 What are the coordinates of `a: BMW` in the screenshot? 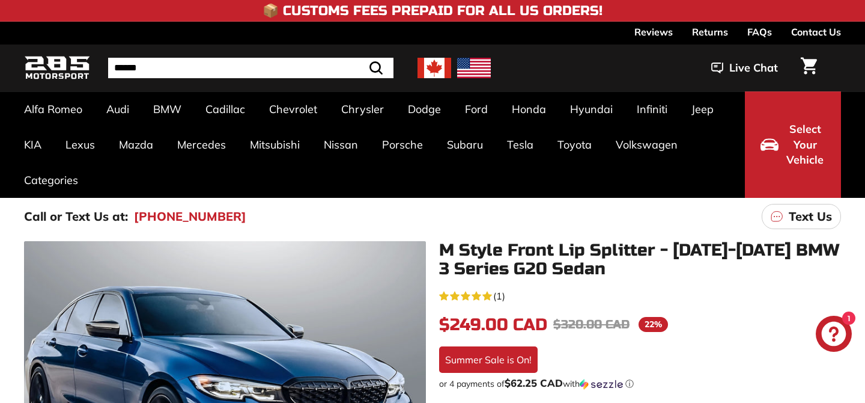 It's located at (167, 109).